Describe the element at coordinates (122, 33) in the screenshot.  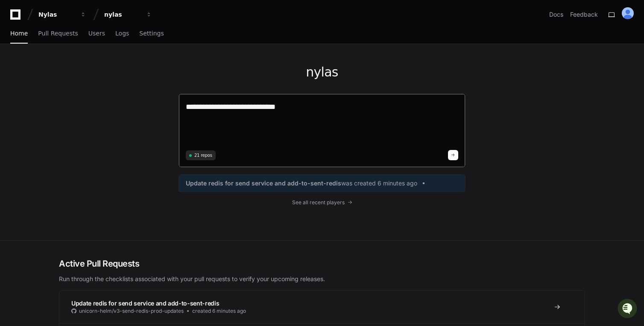
I see `span: Logs` at that location.